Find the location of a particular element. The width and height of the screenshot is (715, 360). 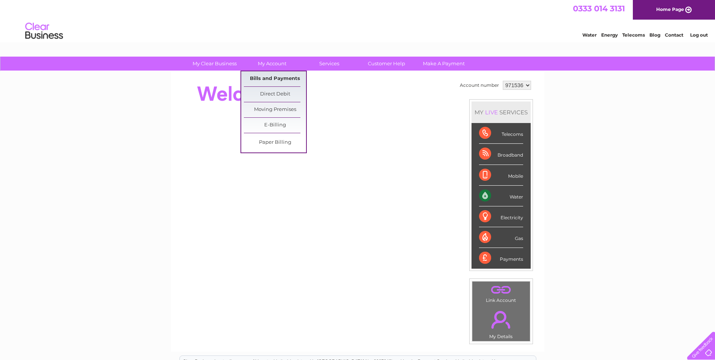

a: Log out is located at coordinates (699, 35).